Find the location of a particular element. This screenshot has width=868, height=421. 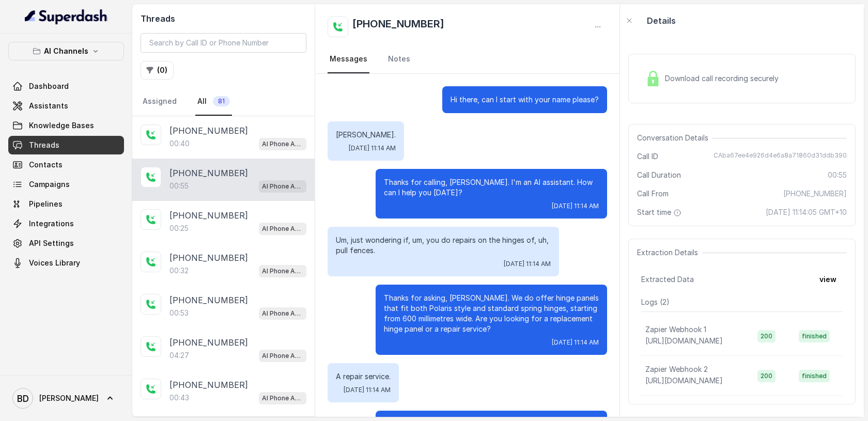

p: 00:55 is located at coordinates (179, 186).